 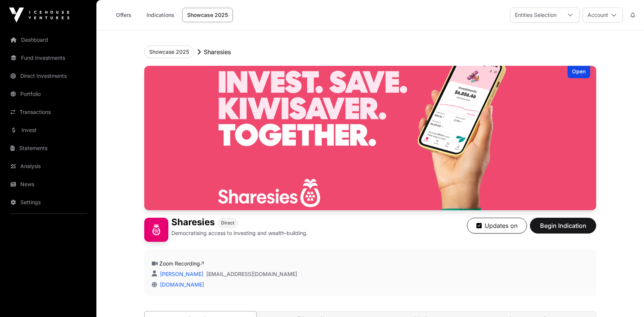 I want to click on span: Direct, so click(x=227, y=223).